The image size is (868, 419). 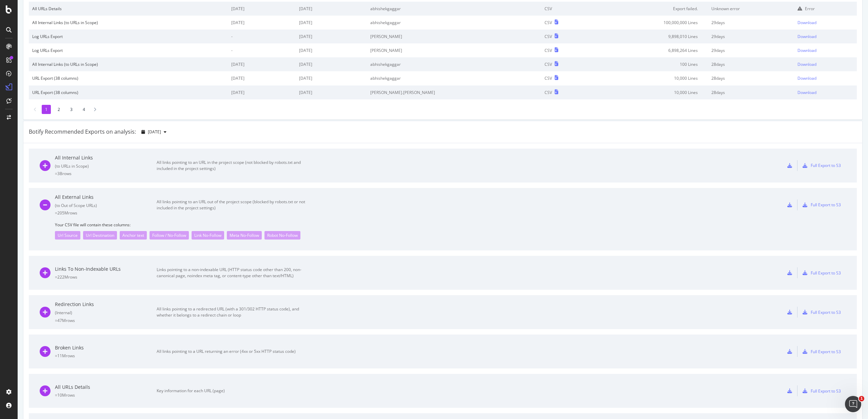 I want to click on td: 6,898,264 Lines, so click(x=650, y=50).